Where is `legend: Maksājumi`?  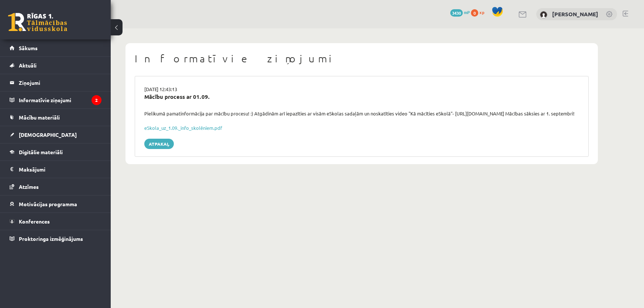
legend: Maksājumi is located at coordinates (60, 169).